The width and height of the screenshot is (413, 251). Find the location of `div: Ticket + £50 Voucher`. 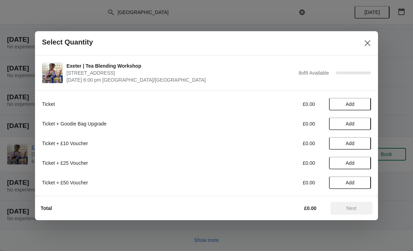

div: Ticket + £50 Voucher is located at coordinates (139, 183).